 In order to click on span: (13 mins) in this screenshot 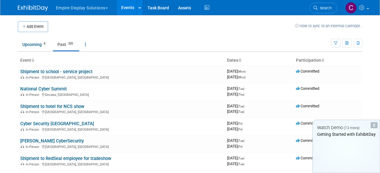, I will do `click(351, 128)`.